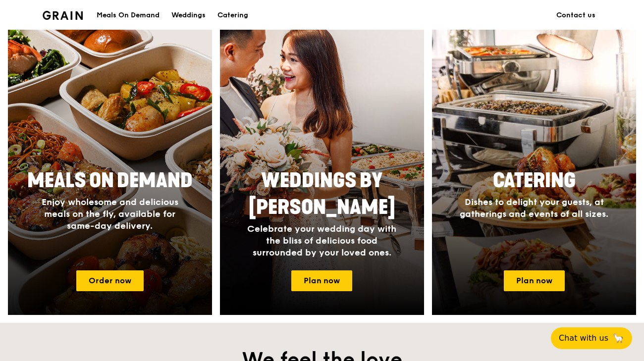 This screenshot has height=361, width=644. What do you see at coordinates (321, 241) in the screenshot?
I see `span: Celebrate your wedding day with the bliss of delicious food surrounded by your loved ones.` at bounding box center [321, 241].